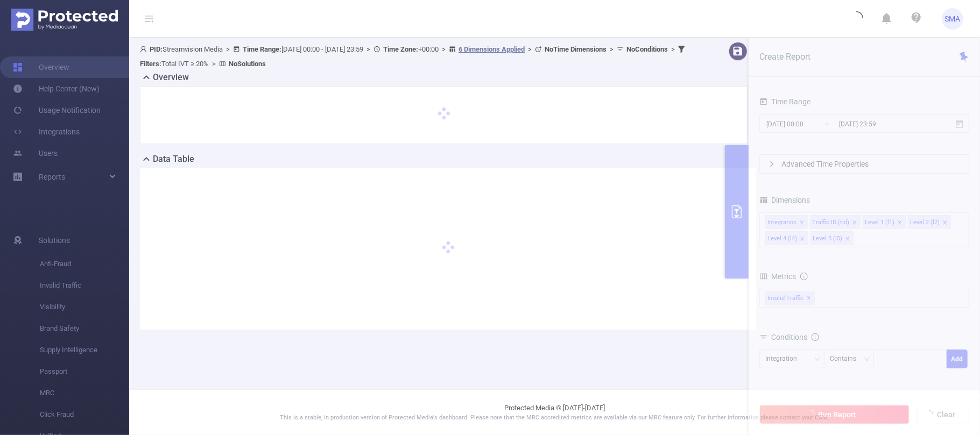 The width and height of the screenshot is (980, 435). I want to click on span: Anti-Fraud, so click(84, 264).